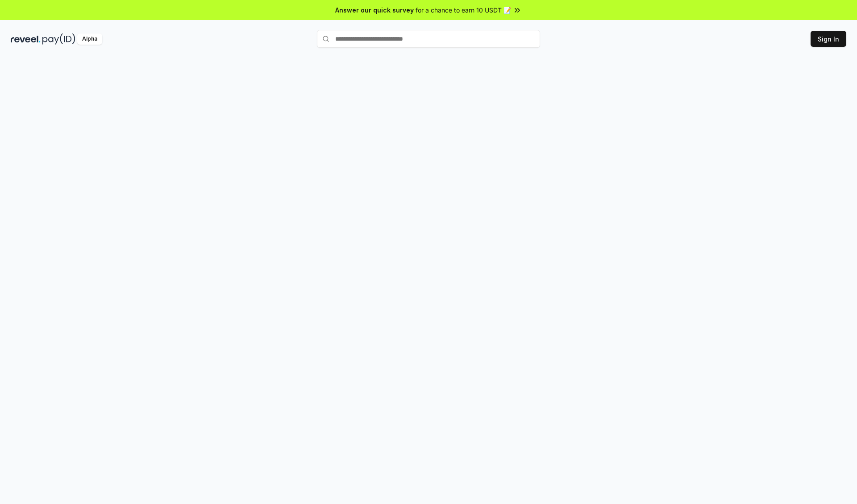 The width and height of the screenshot is (857, 504). What do you see at coordinates (90, 39) in the screenshot?
I see `div: Alpha` at bounding box center [90, 39].